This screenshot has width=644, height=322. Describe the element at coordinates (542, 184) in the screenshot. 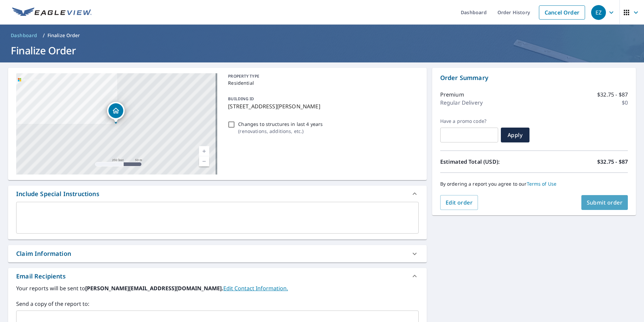

I see `a: Terms of Use` at that location.